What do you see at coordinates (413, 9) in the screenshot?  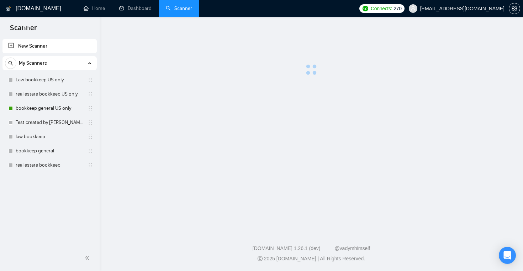 I see `span: user` at bounding box center [413, 9].